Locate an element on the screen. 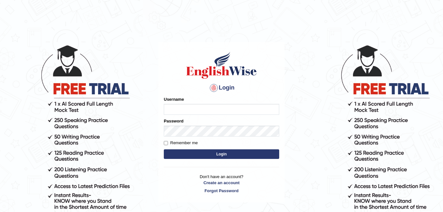 The height and width of the screenshot is (212, 443). h4: Login is located at coordinates (221, 88).